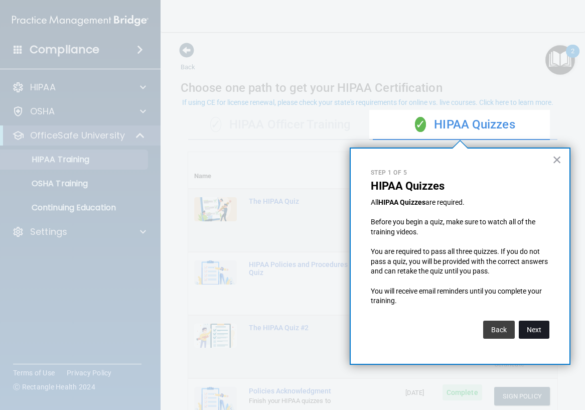 The height and width of the screenshot is (410, 585). What do you see at coordinates (402, 202) in the screenshot?
I see `strong: HIPAA Quizzes` at bounding box center [402, 202].